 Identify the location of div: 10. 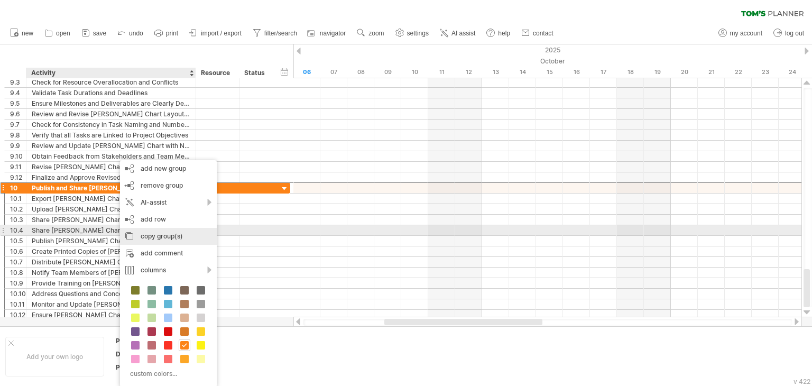
(18, 188).